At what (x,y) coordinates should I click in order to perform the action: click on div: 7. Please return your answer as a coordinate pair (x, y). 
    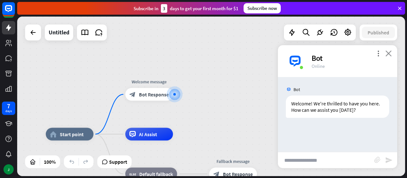
    Looking at the image, I should click on (9, 106).